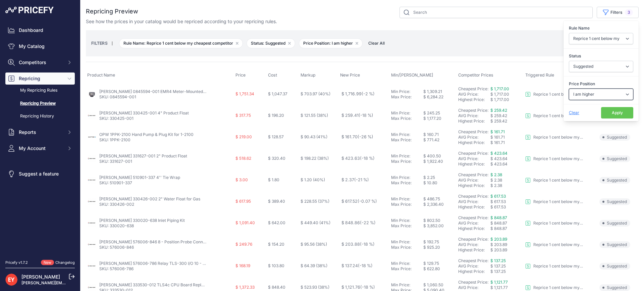 This screenshot has height=291, width=644. What do you see at coordinates (365, 266) in the screenshot?
I see `span: (-18 %)` at bounding box center [365, 266].